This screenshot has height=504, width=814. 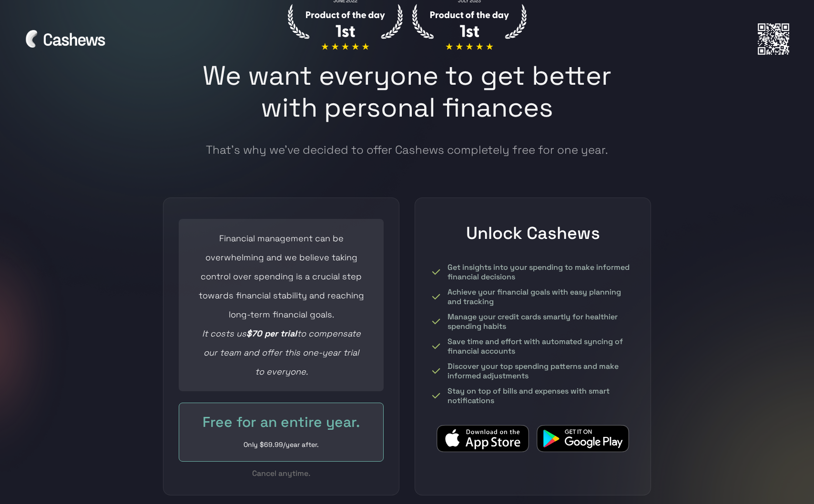 What do you see at coordinates (541, 346) in the screenshot?
I see `div: Save time and effort with automated syncing of financial accounts` at bounding box center [541, 346].